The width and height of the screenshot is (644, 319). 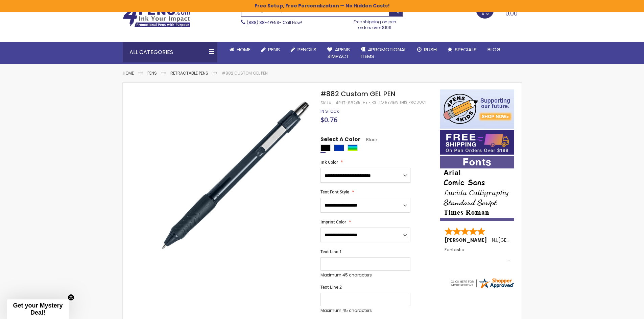 I want to click on img: Free shipping on orders over $199, so click(x=477, y=143).